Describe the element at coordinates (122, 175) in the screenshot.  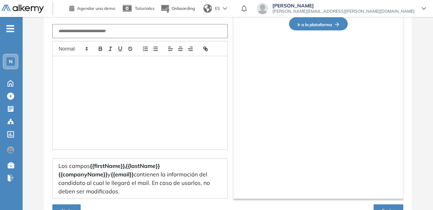
I see `span: {{email}}` at that location.